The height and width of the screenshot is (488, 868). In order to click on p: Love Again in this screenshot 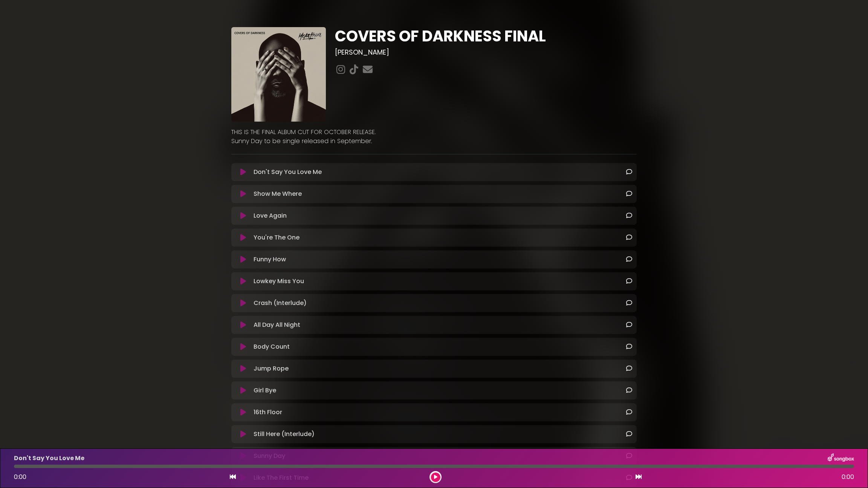, I will do `click(270, 216)`.